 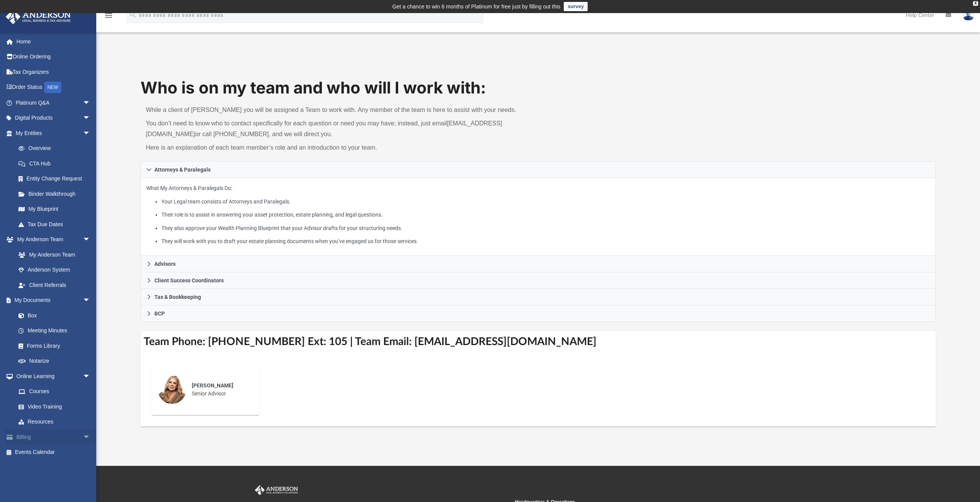 I want to click on a: Courses, so click(x=54, y=391).